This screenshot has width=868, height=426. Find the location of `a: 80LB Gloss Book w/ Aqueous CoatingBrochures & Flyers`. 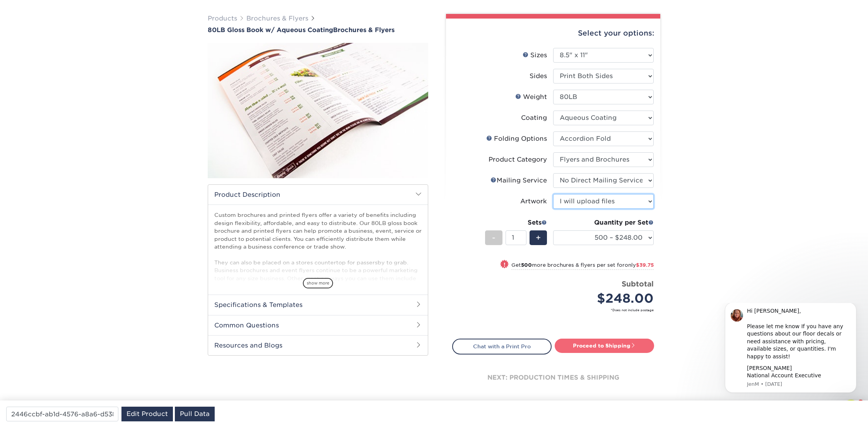

a: 80LB Gloss Book w/ Aqueous CoatingBrochures & Flyers is located at coordinates (318, 30).